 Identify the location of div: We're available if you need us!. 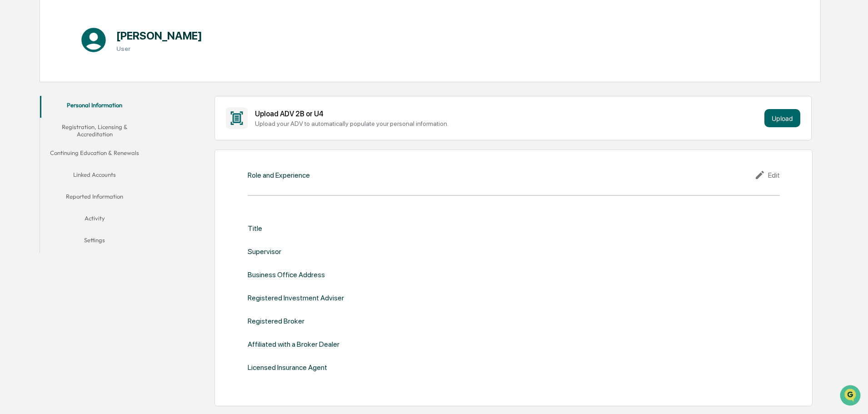
(72, 82).